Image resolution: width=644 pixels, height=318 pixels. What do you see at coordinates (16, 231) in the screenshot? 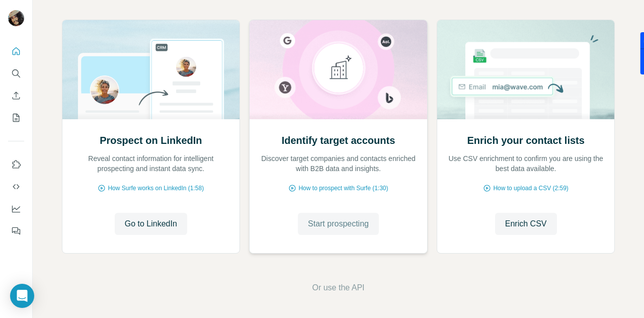
I see `button: Feedback` at bounding box center [16, 231].